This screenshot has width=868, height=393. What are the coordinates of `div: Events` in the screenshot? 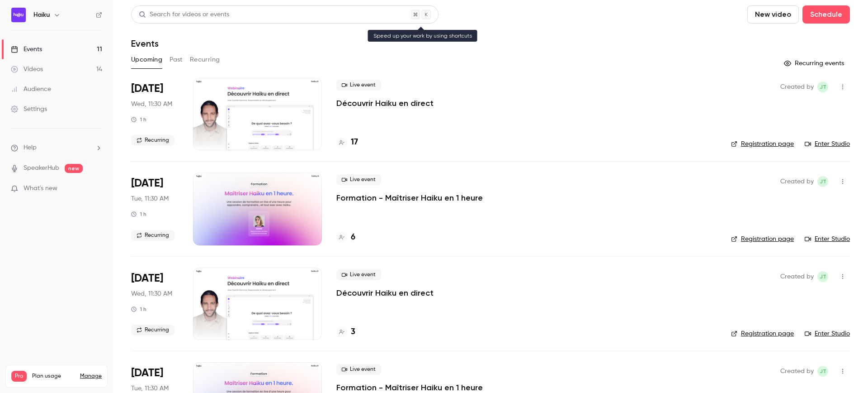 It's located at (26, 50).